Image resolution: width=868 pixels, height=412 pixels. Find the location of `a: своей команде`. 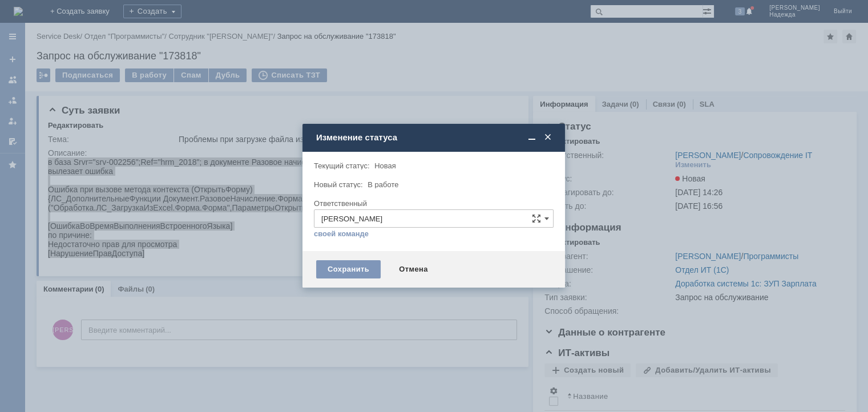

a: своей команде is located at coordinates (341, 234).